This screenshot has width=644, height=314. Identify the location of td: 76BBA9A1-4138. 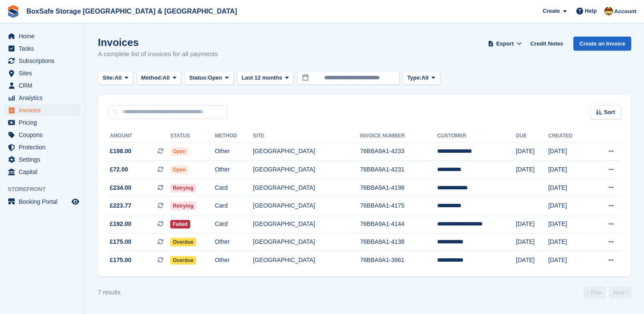
(399, 242).